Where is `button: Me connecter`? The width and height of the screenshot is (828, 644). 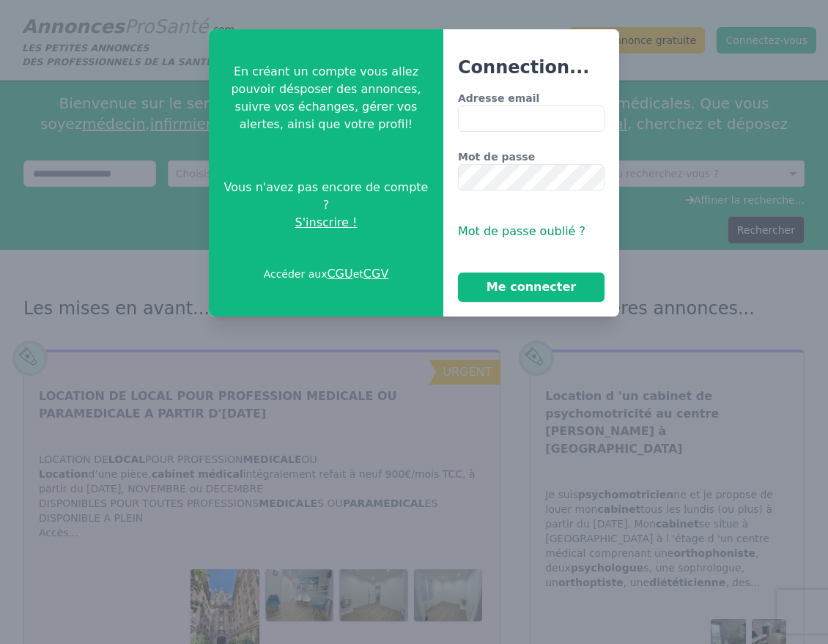
button: Me connecter is located at coordinates (531, 287).